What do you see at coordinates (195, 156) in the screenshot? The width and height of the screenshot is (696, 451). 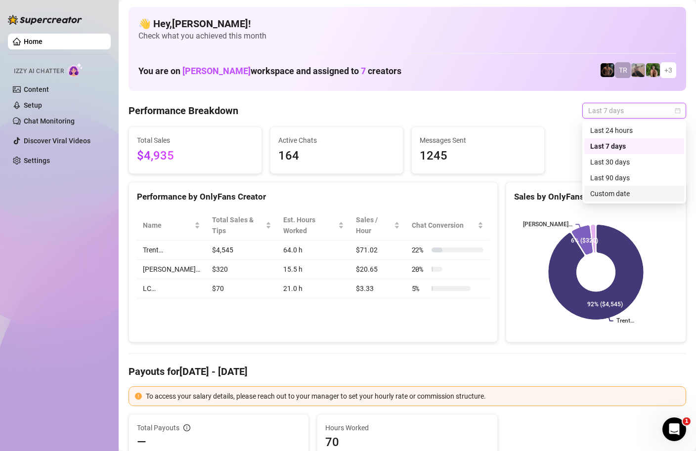 I see `span: $4,935` at bounding box center [195, 156].